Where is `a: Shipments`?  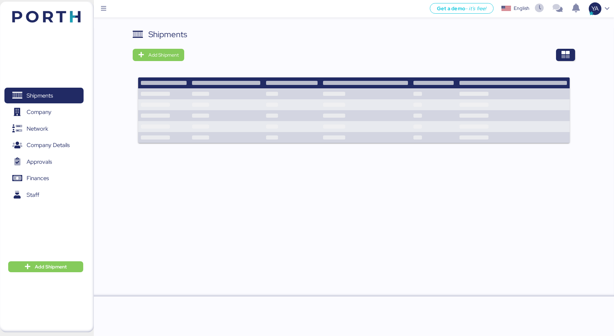 a: Shipments is located at coordinates (44, 95).